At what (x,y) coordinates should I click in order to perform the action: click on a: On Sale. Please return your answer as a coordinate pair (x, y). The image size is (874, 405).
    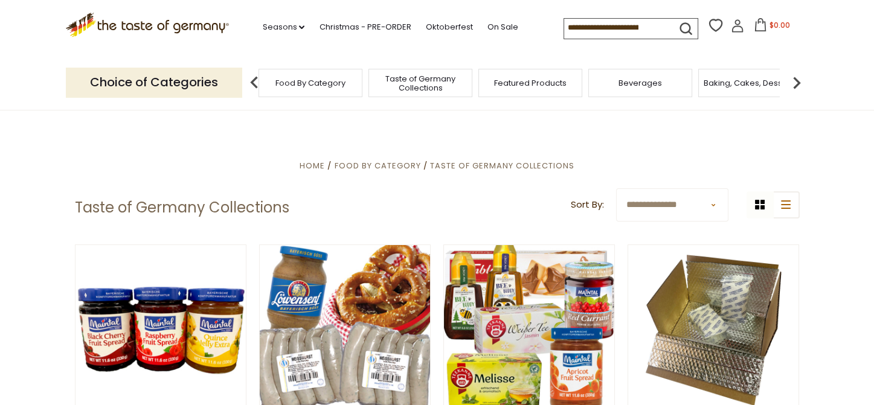
    Looking at the image, I should click on (502, 27).